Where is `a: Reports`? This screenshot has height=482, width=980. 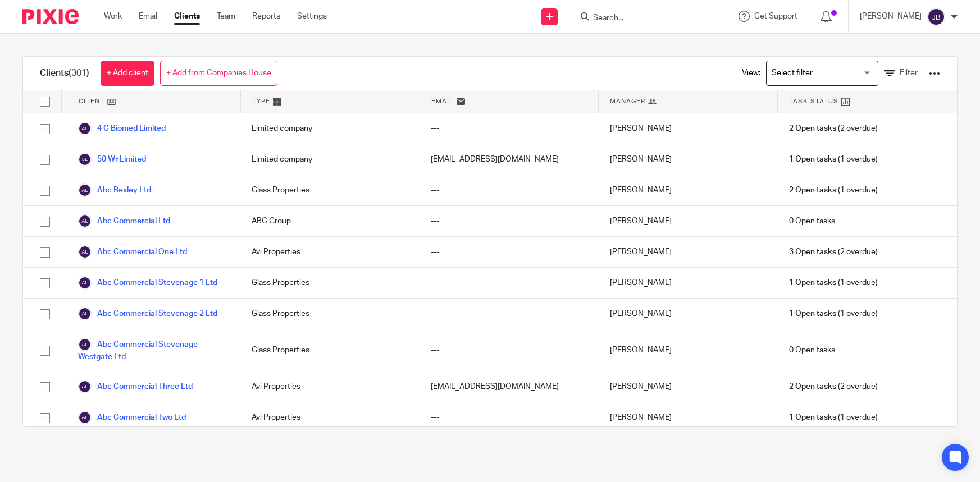
a: Reports is located at coordinates (266, 16).